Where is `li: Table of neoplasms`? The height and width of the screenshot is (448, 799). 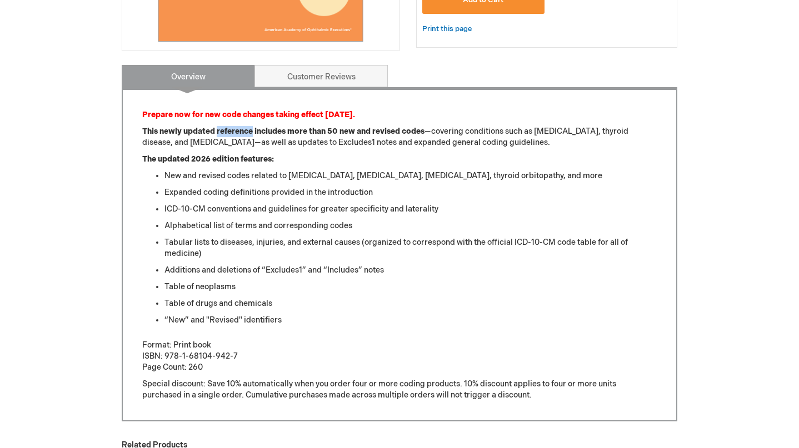
li: Table of neoplasms is located at coordinates (411, 287).